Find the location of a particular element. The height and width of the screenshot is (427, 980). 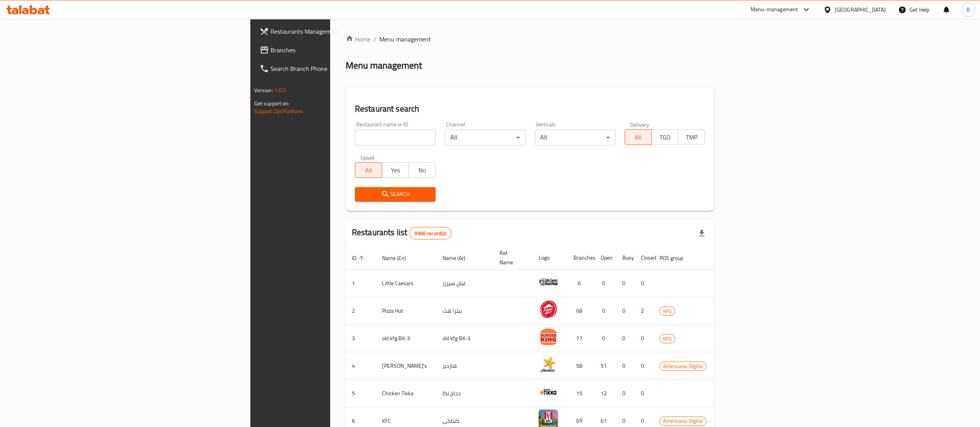

td: 15 is located at coordinates (581, 393).